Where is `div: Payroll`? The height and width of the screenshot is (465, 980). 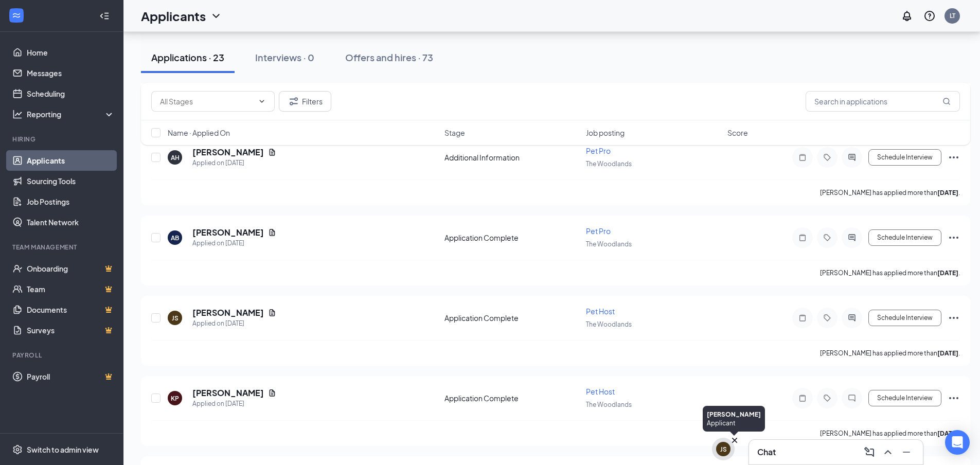
div: Payroll is located at coordinates (63, 355).